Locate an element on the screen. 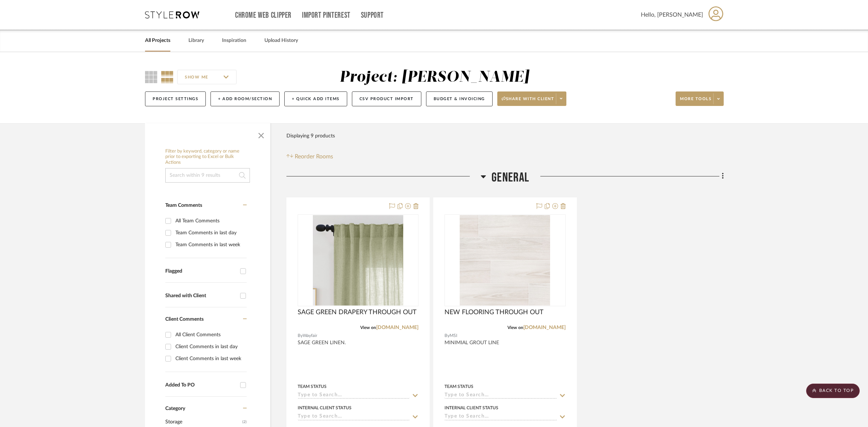  div: Team Comments in last week is located at coordinates (210, 245).